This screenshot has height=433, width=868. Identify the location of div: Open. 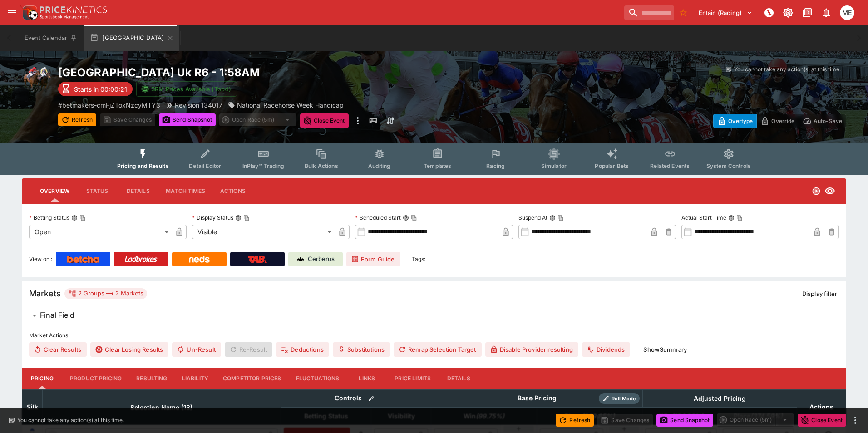
(101, 232).